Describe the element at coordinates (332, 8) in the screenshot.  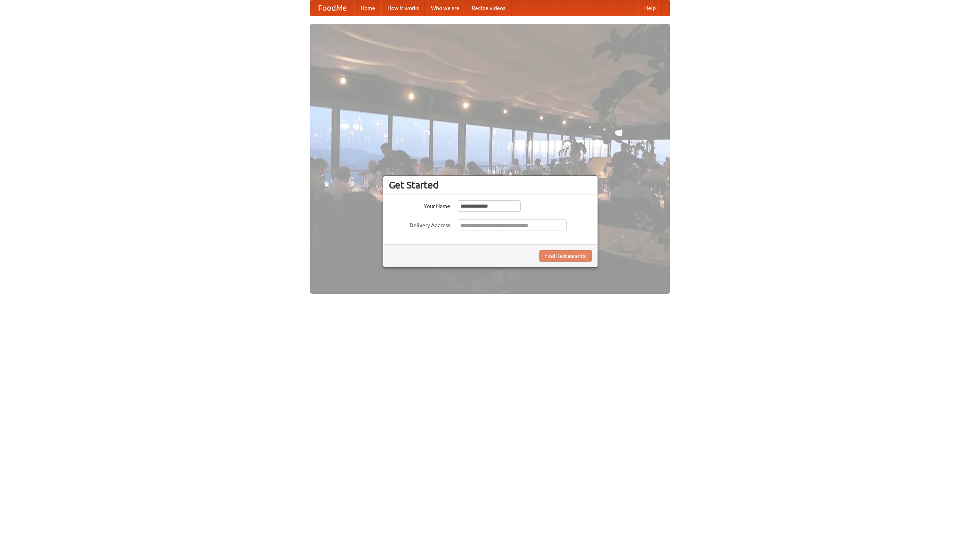
I see `a: FoodMe` at that location.